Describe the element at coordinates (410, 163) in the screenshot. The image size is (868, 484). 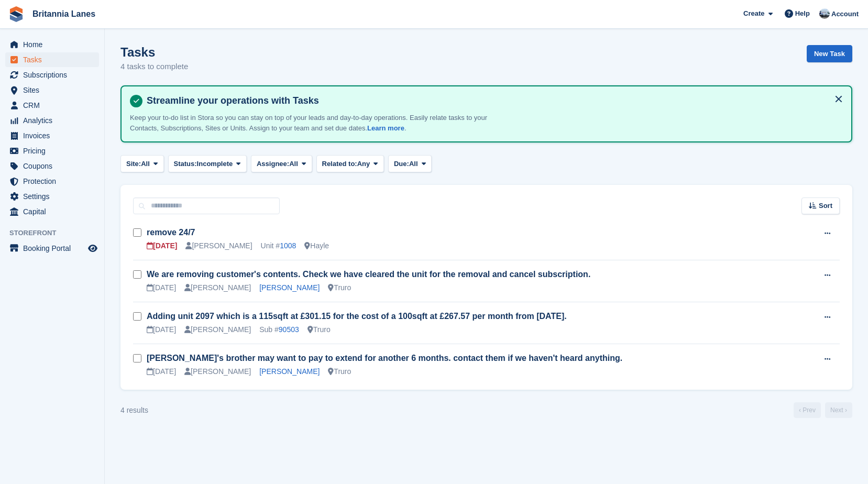
I see `button: Due: All` at that location.